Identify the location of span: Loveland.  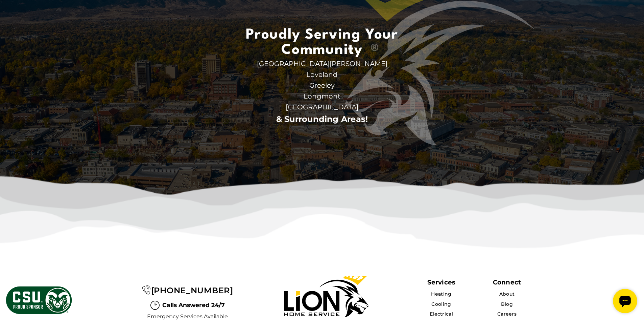
(322, 75).